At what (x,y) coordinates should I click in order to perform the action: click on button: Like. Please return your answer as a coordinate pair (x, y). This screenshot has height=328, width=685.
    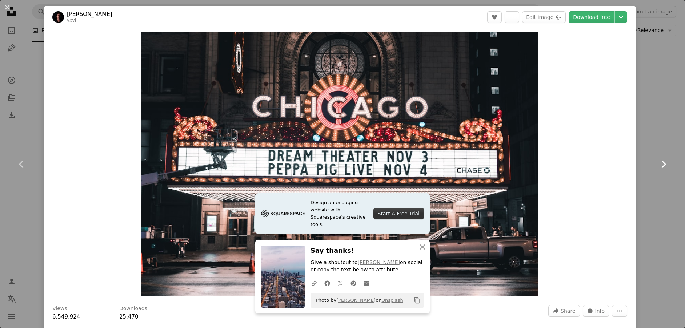
    Looking at the image, I should click on (495, 17).